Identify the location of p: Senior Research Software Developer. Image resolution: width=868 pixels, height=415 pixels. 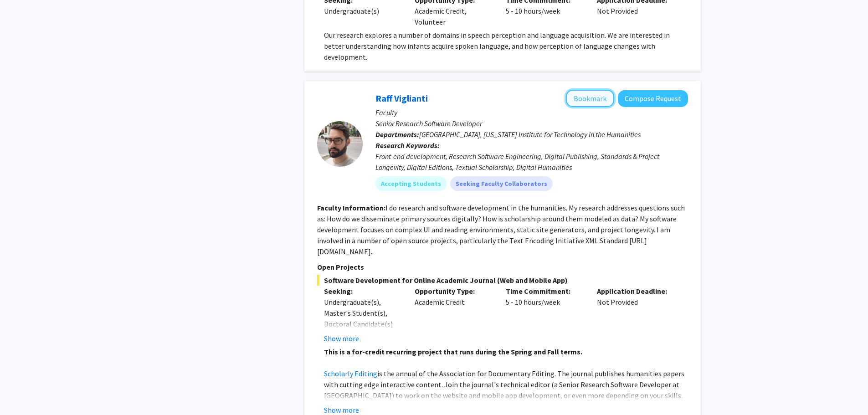
(532, 123).